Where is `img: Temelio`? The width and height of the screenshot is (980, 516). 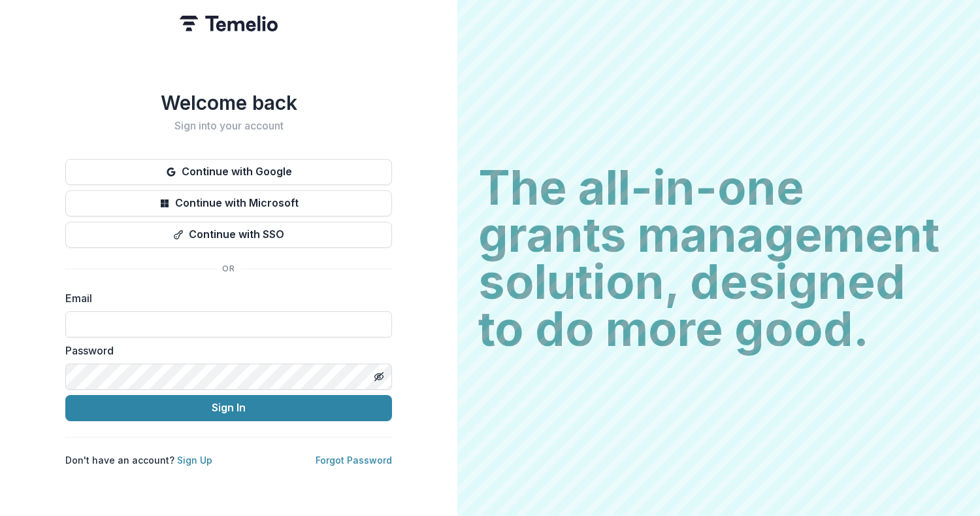 img: Temelio is located at coordinates (229, 23).